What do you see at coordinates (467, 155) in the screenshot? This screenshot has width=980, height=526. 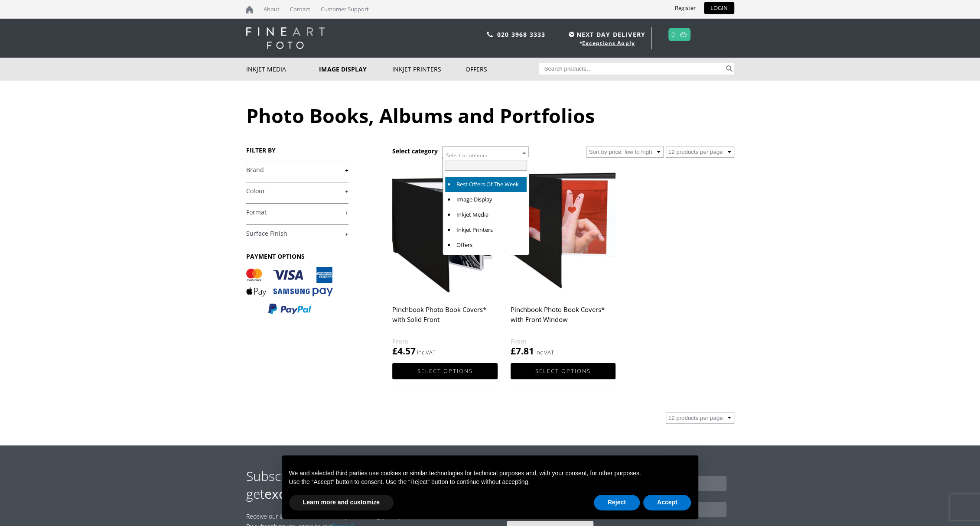 I see `span: Select a category` at bounding box center [467, 155].